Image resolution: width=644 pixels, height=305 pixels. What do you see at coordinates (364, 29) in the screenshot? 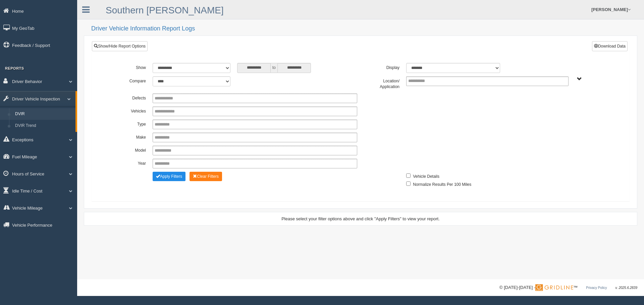
I see `h2: Driver Vehicle Information Report Logs` at bounding box center [364, 29].